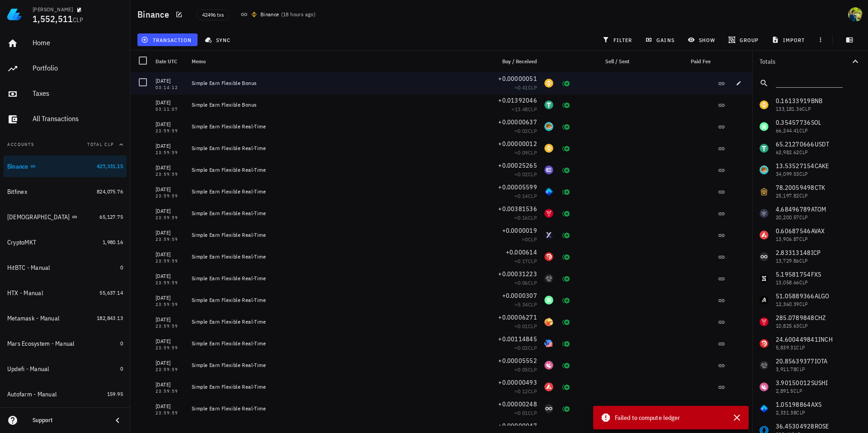  I want to click on div: Mars Ecosystem - Manual, so click(41, 343).